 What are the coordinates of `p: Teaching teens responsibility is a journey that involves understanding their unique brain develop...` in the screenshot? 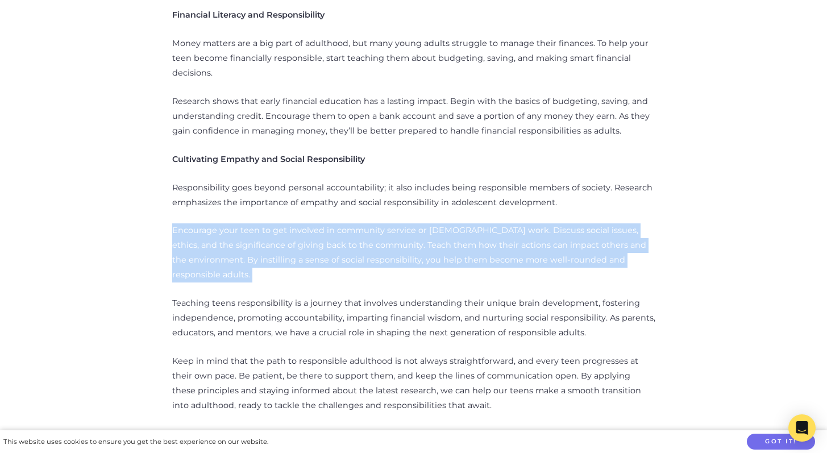 It's located at (414, 318).